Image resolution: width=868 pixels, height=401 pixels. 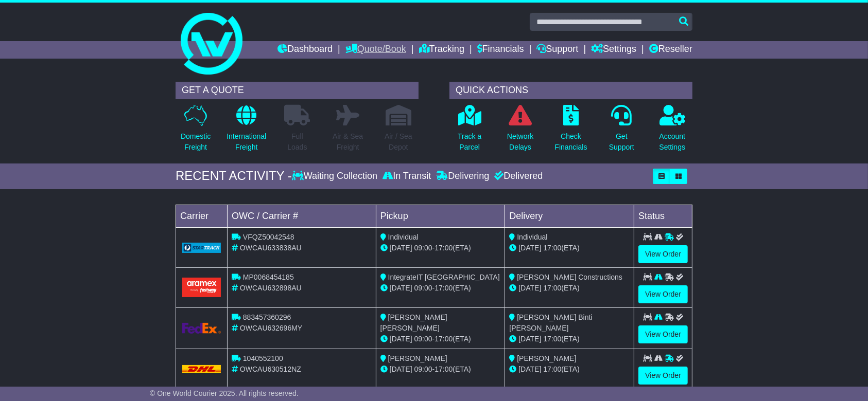 I want to click on a: Support, so click(x=557, y=50).